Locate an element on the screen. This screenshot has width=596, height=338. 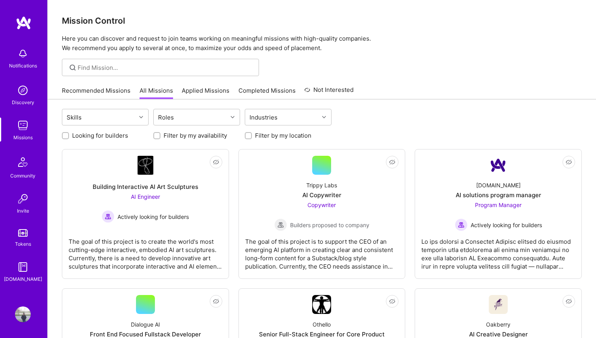
img: User Avatar is located at coordinates (23, 314).